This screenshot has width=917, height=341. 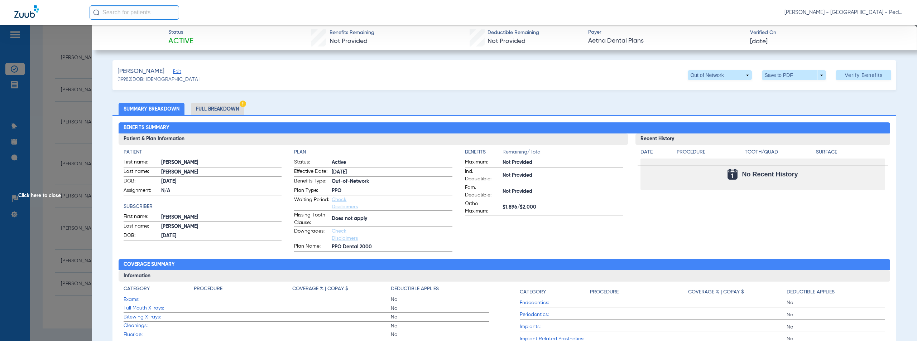 What do you see at coordinates (134, 13) in the screenshot?
I see `input: Search for patients` at bounding box center [134, 13].